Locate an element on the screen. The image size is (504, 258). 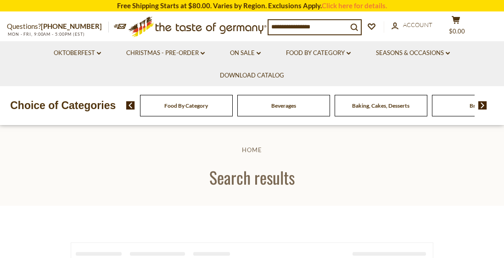
span: $0.00 is located at coordinates (457, 31).